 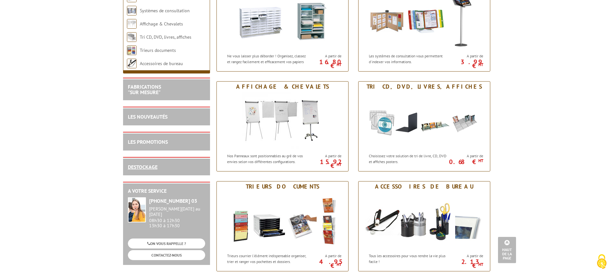 I want to click on p: 3.99 €, so click(x=465, y=64).